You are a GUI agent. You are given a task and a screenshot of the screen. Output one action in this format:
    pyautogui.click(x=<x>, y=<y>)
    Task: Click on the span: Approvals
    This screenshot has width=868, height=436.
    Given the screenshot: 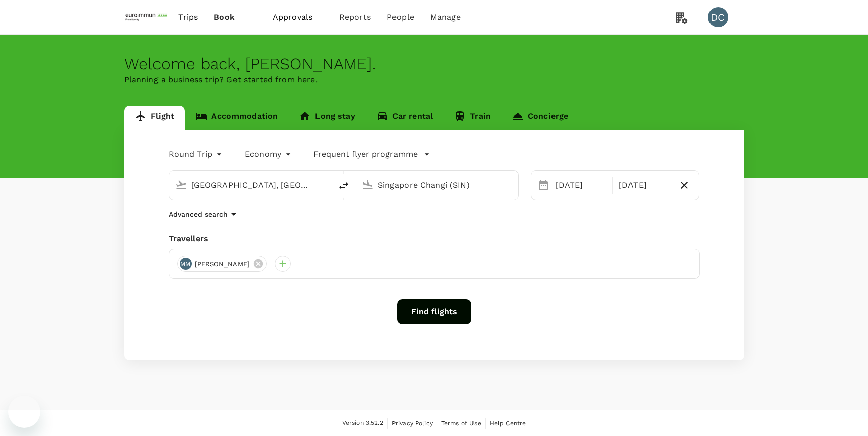 What is the action you would take?
    pyautogui.click(x=298, y=17)
    